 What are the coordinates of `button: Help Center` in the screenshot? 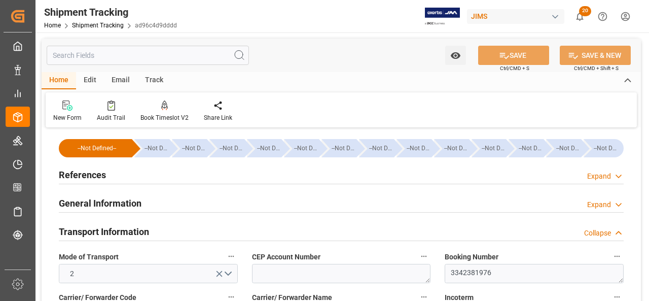 It's located at (603, 16).